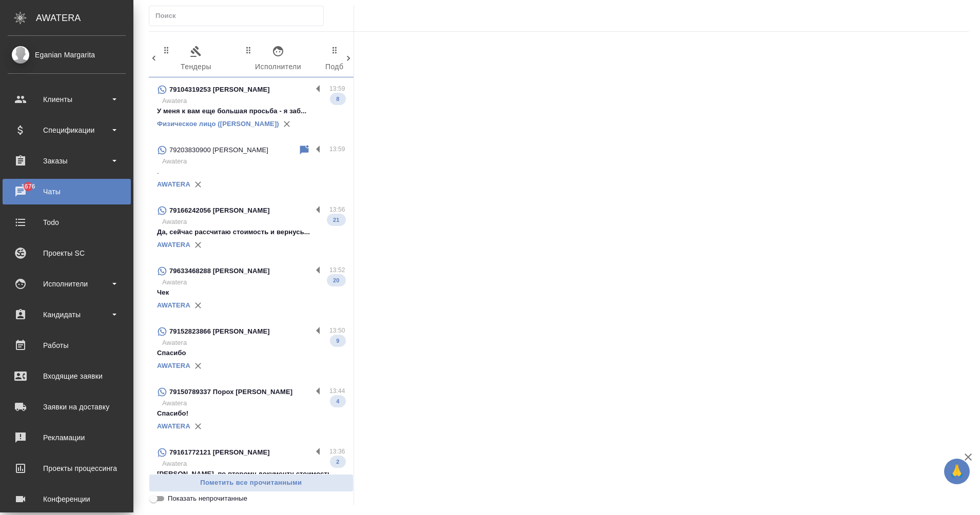  I want to click on p: 13:56, so click(337, 210).